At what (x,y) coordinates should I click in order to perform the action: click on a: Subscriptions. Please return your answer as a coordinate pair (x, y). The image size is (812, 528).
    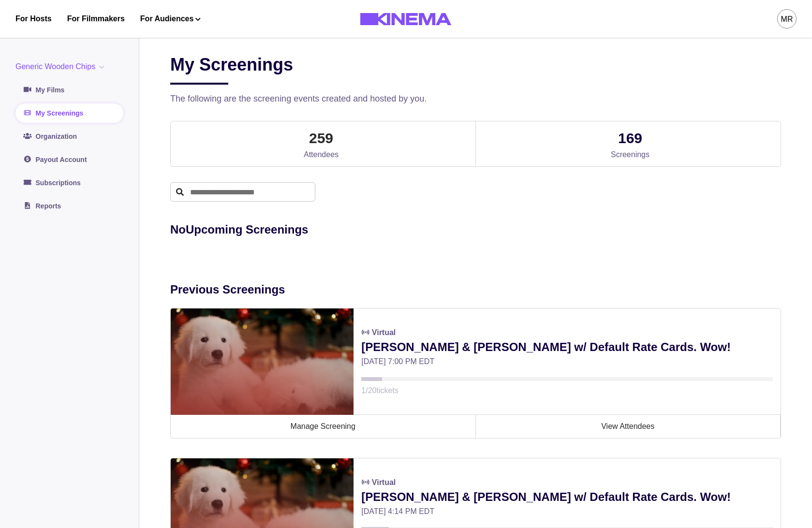
    Looking at the image, I should click on (69, 183).